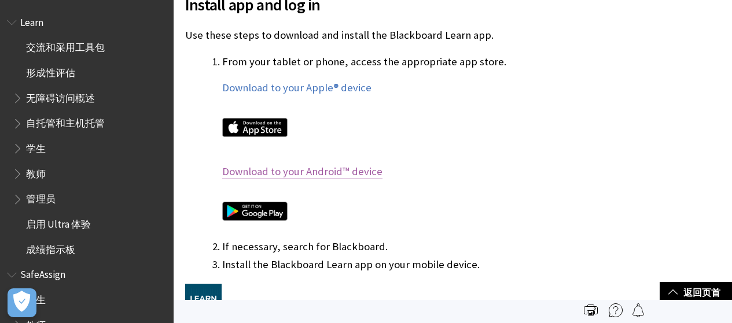 This screenshot has height=323, width=732. Describe the element at coordinates (36, 172) in the screenshot. I see `span: 教师` at that location.